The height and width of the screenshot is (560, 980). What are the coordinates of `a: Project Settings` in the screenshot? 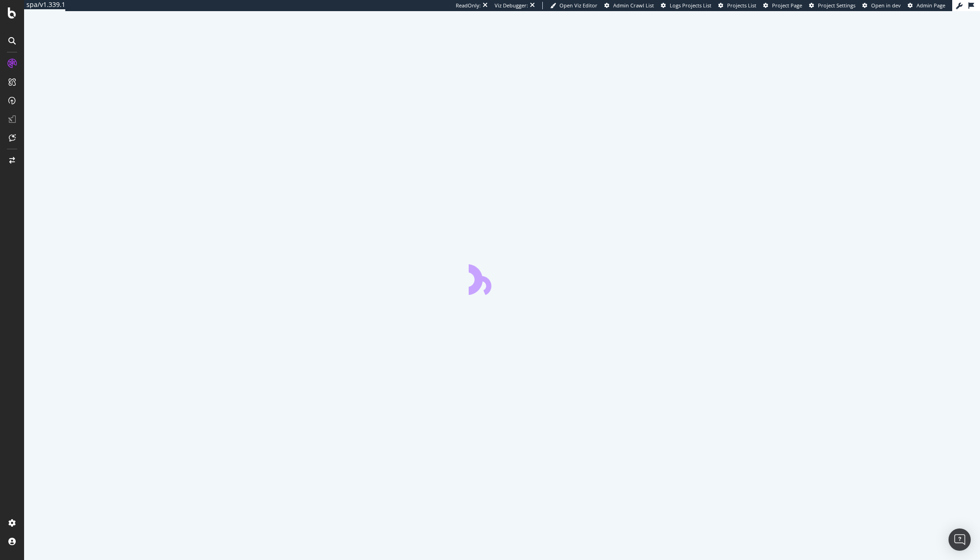 It's located at (832, 5).